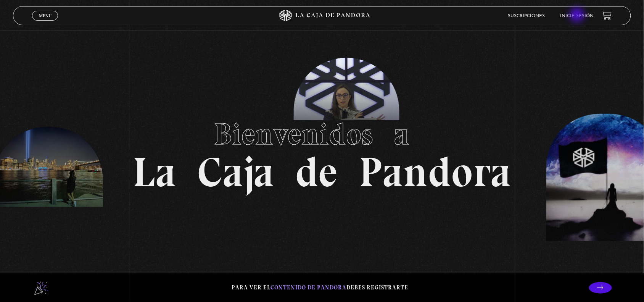 This screenshot has width=644, height=302. I want to click on span: Menu, so click(45, 16).